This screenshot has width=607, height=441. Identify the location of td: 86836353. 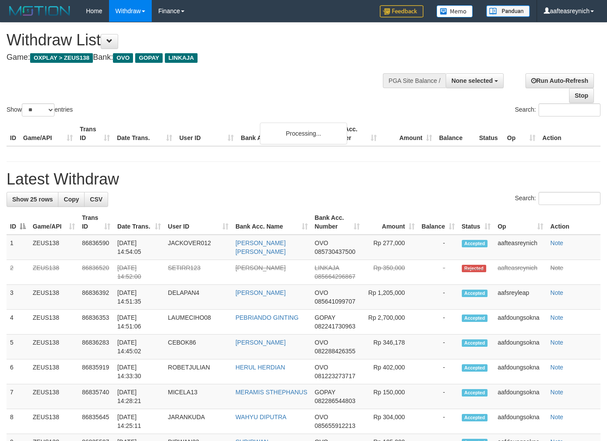
(96, 322).